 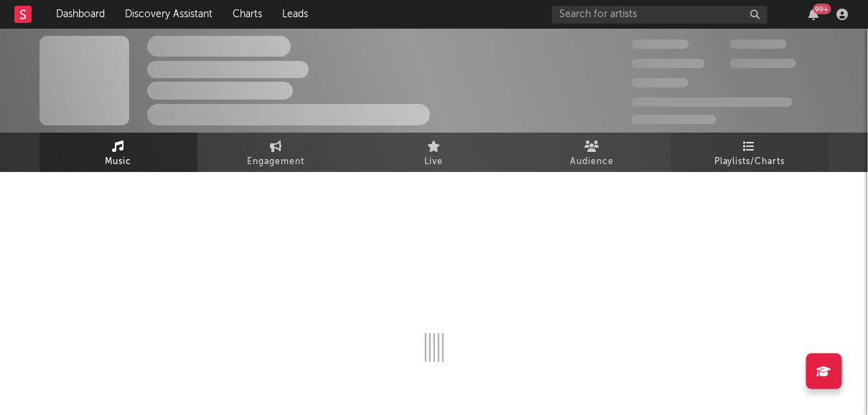 What do you see at coordinates (822, 9) in the screenshot?
I see `div: 99 +` at bounding box center [822, 9].